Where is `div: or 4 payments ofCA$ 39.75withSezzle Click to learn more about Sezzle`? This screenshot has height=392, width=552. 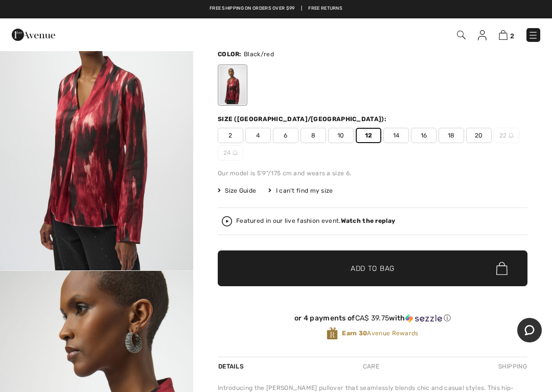
div: or 4 payments ofCA$ 39.75withSezzle Click to learn more about Sezzle is located at coordinates (373, 320).